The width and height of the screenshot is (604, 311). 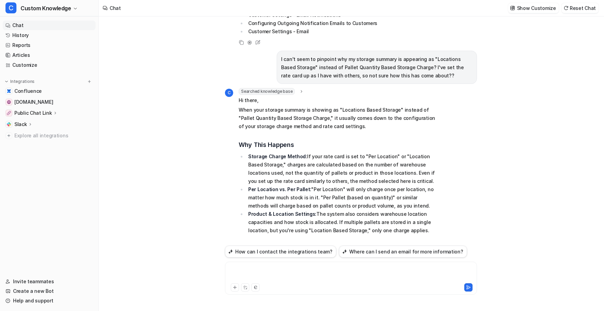 What do you see at coordinates (403, 251) in the screenshot?
I see `button: Where can I send an email for more information?` at bounding box center [403, 251].